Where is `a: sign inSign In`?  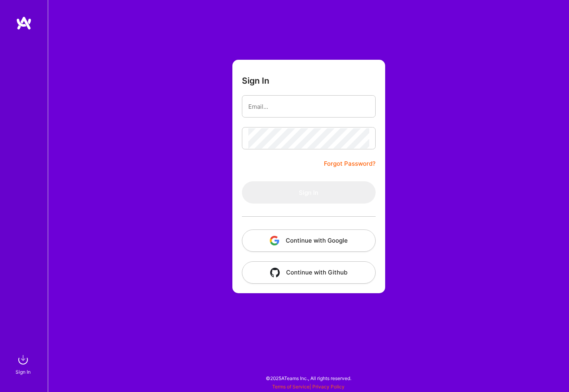 a: sign inSign In is located at coordinates (24, 364).